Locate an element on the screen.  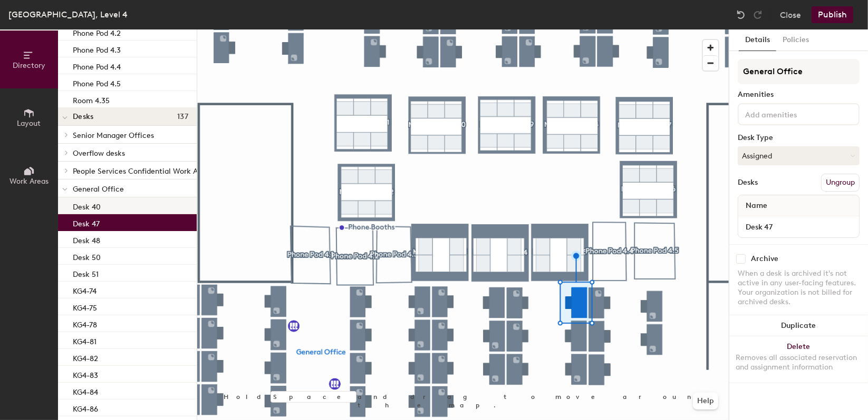
button: Duplicate is located at coordinates (798, 326).